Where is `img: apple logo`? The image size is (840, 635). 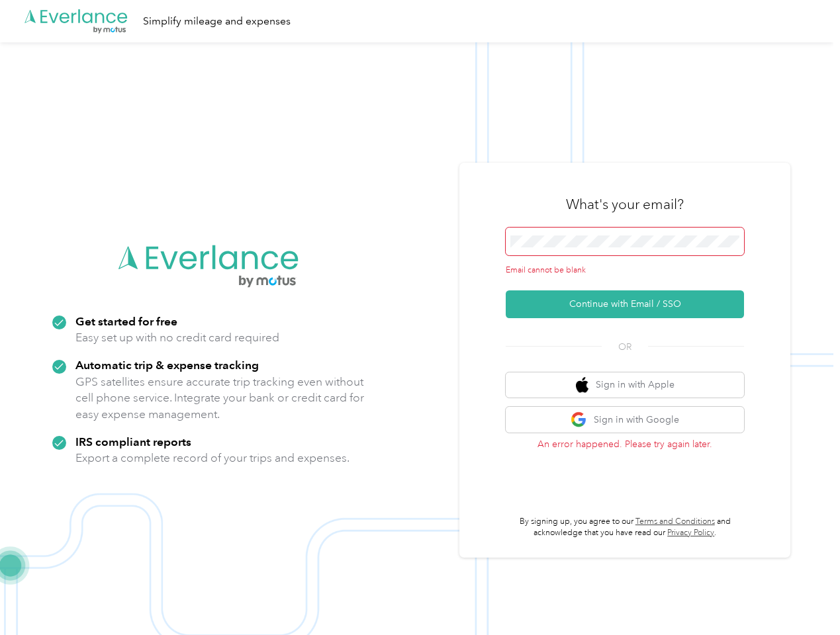 img: apple logo is located at coordinates (583, 385).